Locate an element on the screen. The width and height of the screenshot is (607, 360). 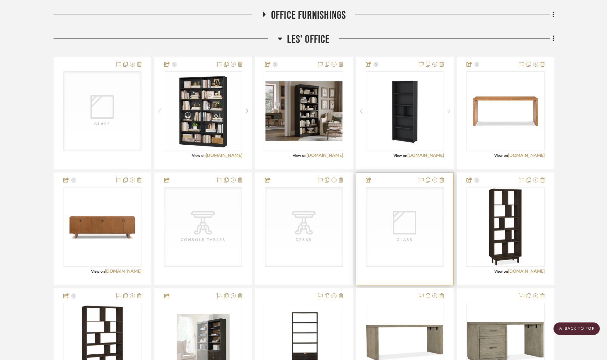
div: Desks is located at coordinates (304, 240).